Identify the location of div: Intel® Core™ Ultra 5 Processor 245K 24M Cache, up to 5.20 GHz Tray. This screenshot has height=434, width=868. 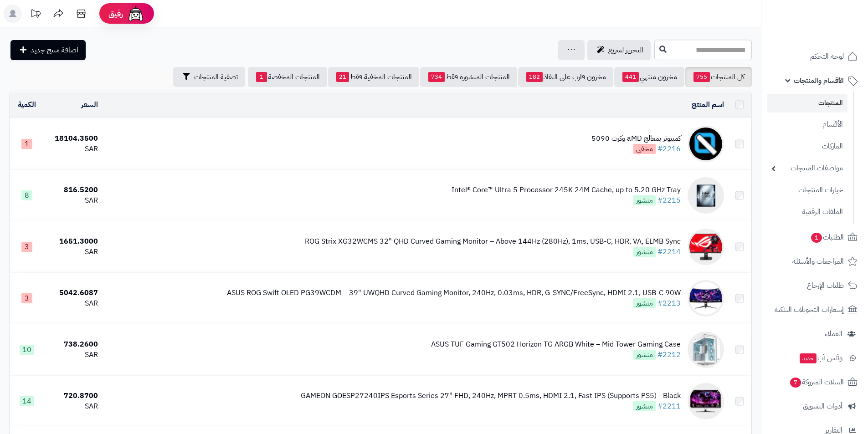
(566, 190).